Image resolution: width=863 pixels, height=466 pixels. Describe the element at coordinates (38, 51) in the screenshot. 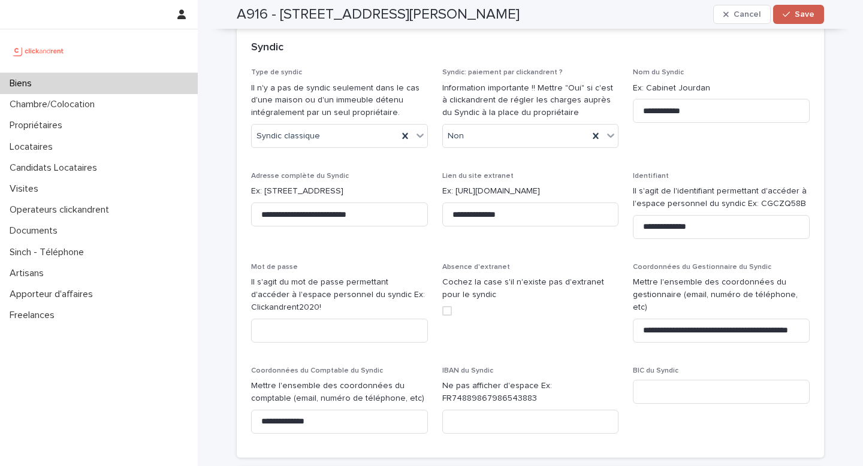

I see `img: UCB0brd3T0yccxBKYDjQ` at that location.